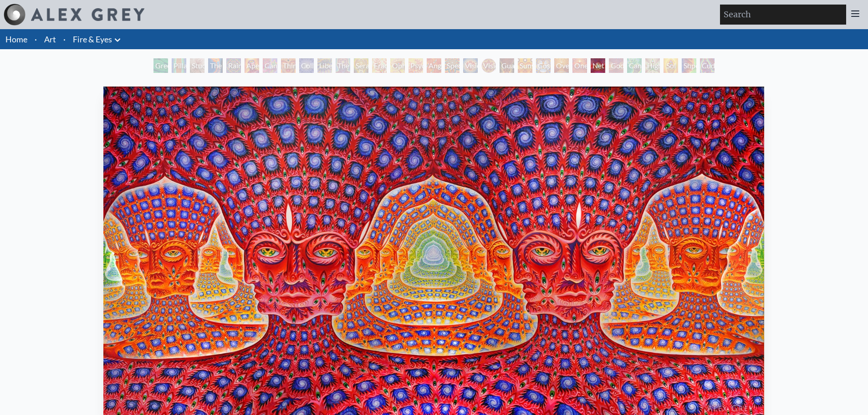 Image resolution: width=868 pixels, height=415 pixels. I want to click on div: Rainbow Eye Ripple, so click(234, 65).